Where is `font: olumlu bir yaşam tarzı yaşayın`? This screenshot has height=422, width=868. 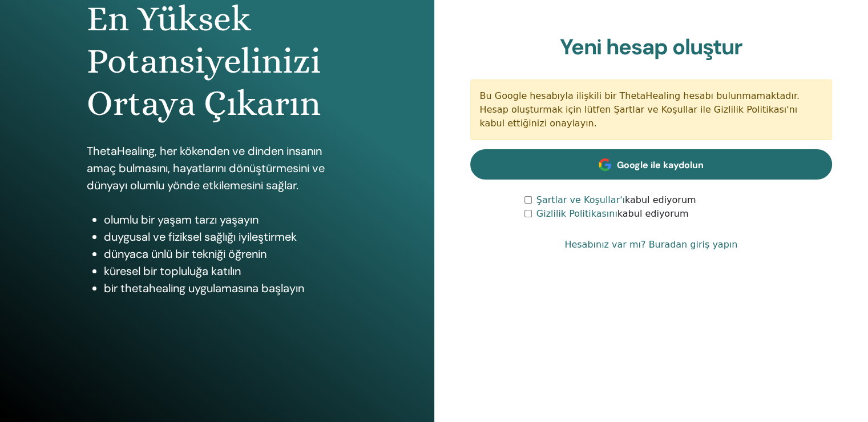
font: olumlu bir yaşam tarzı yaşayın is located at coordinates (181, 219).